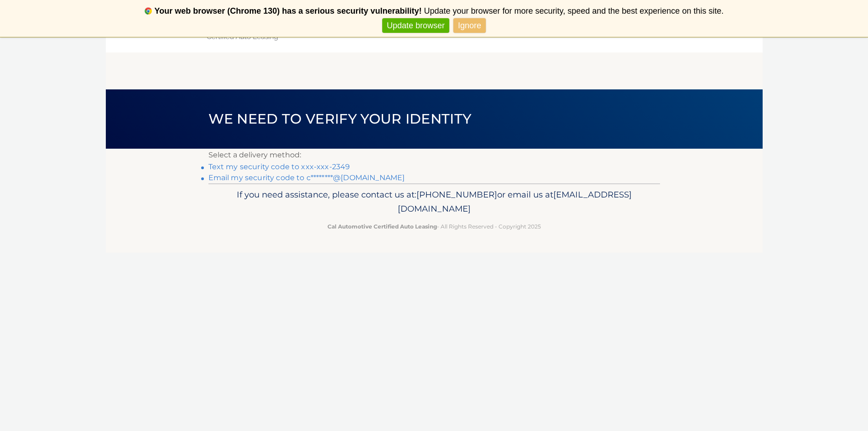 Image resolution: width=868 pixels, height=431 pixels. I want to click on p: Select a delivery method:, so click(434, 155).